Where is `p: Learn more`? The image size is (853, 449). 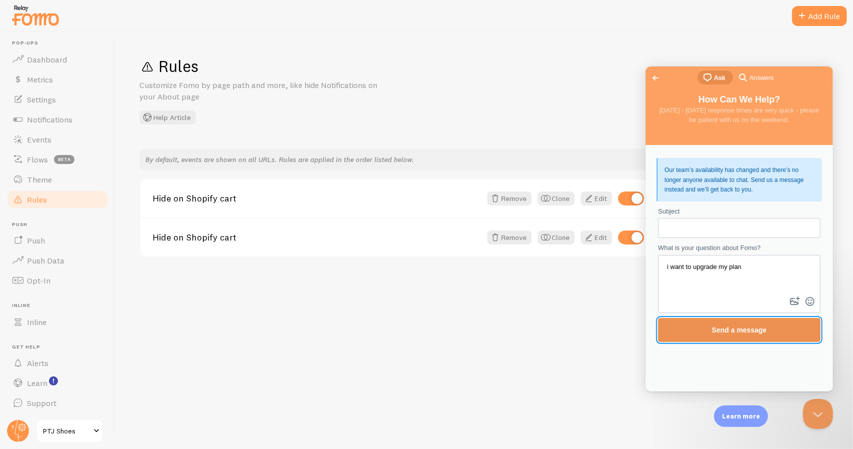
p: Learn more is located at coordinates (741, 416).